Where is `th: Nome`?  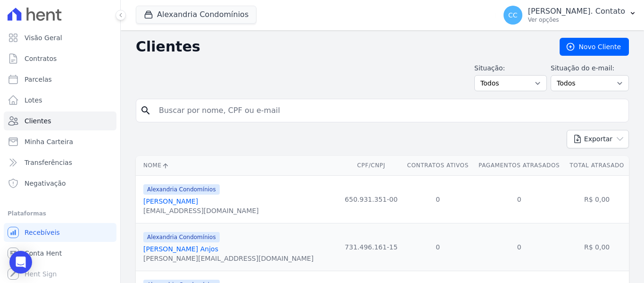
th: Nome is located at coordinates (238, 165).